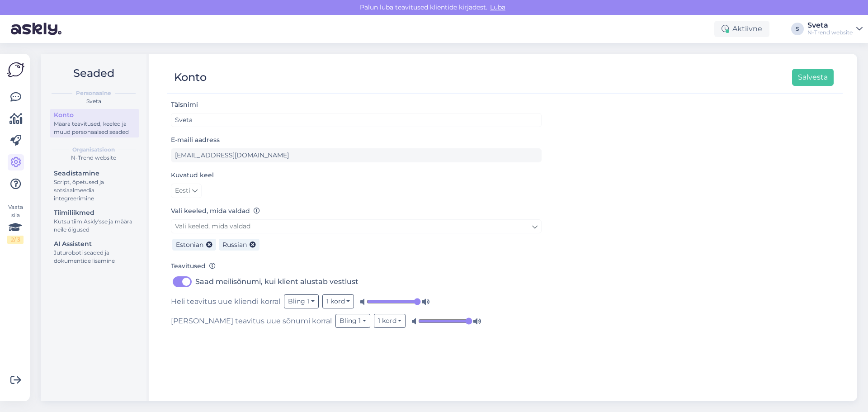  I want to click on input: Sisesta e-maili aadress, so click(356, 155).